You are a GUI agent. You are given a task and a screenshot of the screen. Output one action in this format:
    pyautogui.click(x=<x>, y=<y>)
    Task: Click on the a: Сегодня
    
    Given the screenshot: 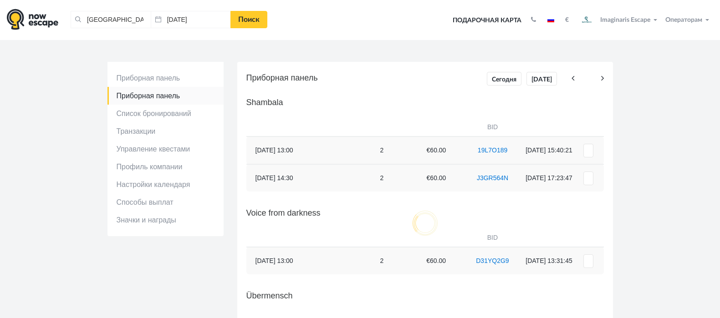 What is the action you would take?
    pyautogui.click(x=504, y=79)
    